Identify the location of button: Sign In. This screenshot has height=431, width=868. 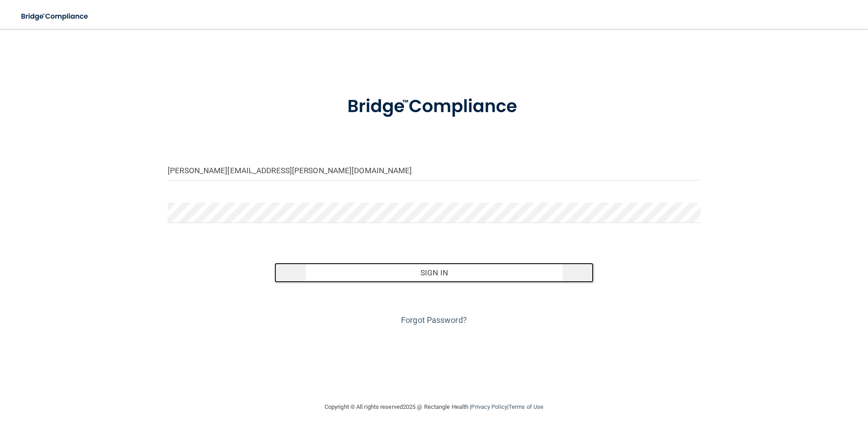
(434, 273).